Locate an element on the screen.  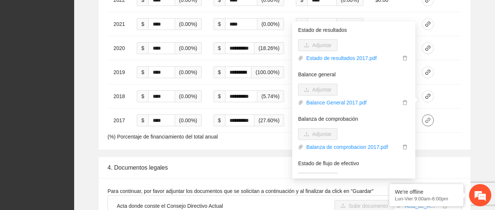
td: 2020 is located at coordinates (119, 48).